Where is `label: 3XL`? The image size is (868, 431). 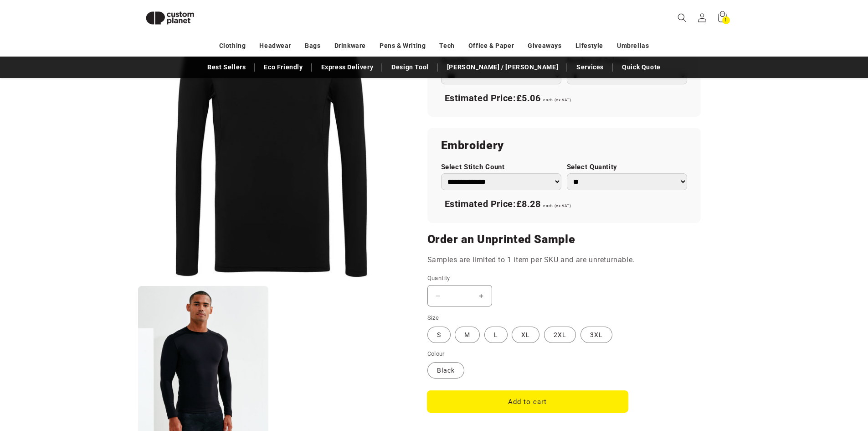
label: 3XL is located at coordinates (596, 335).